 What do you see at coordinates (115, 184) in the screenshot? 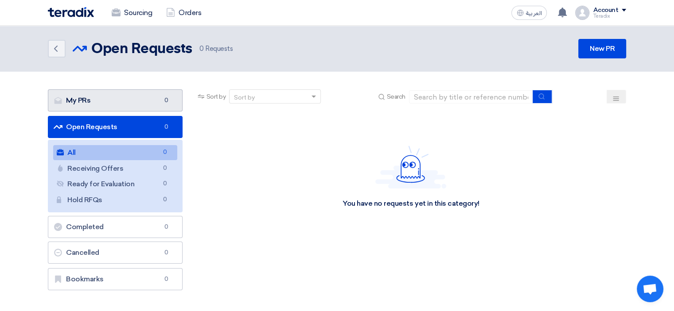
I see `a: Ready for Evaluation` at bounding box center [115, 184].